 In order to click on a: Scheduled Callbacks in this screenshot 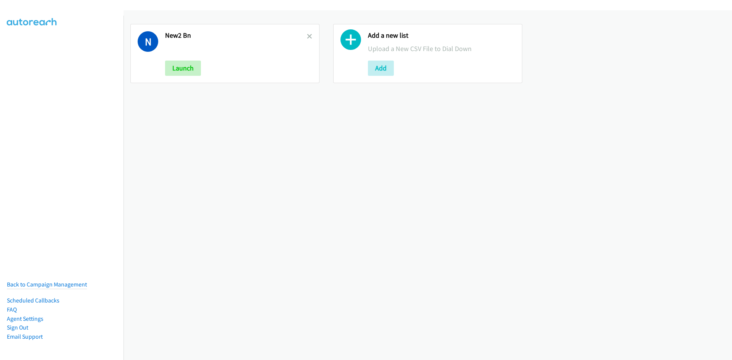, I will do `click(33, 300)`.